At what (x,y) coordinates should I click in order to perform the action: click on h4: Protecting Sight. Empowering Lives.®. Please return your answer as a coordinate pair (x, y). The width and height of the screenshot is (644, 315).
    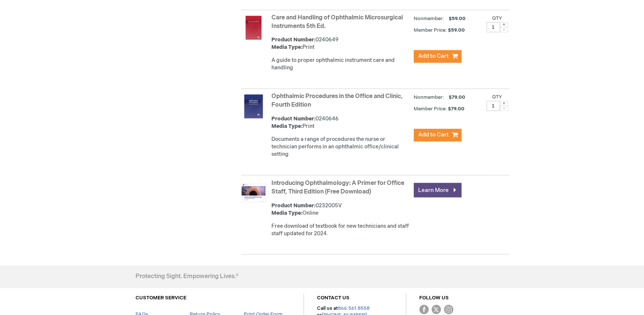
    Looking at the image, I should click on (187, 277).